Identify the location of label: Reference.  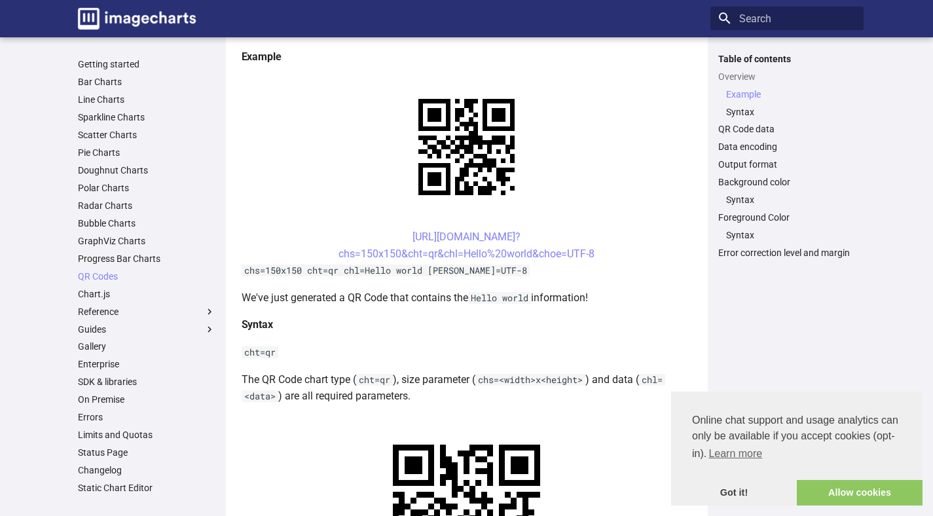
(147, 312).